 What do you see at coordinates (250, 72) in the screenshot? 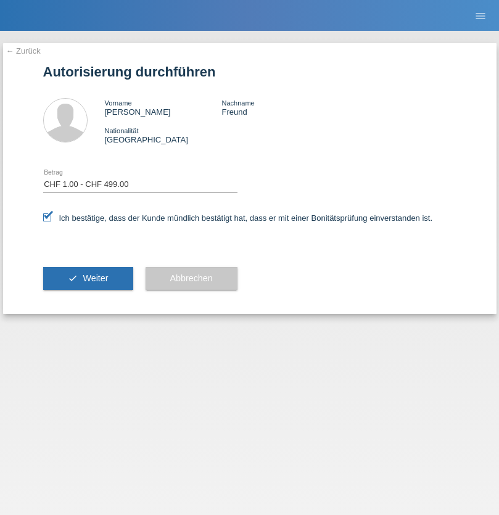
I see `h1: Autorisierung durchführen` at bounding box center [250, 72].